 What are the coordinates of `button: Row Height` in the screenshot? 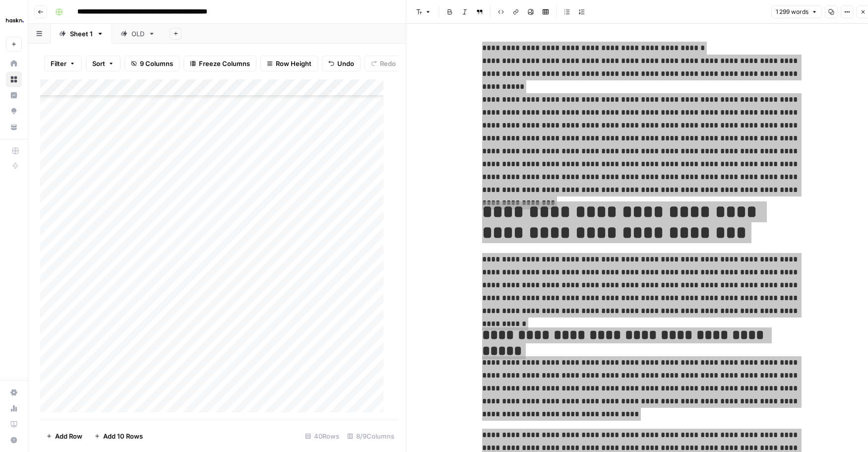 It's located at (289, 64).